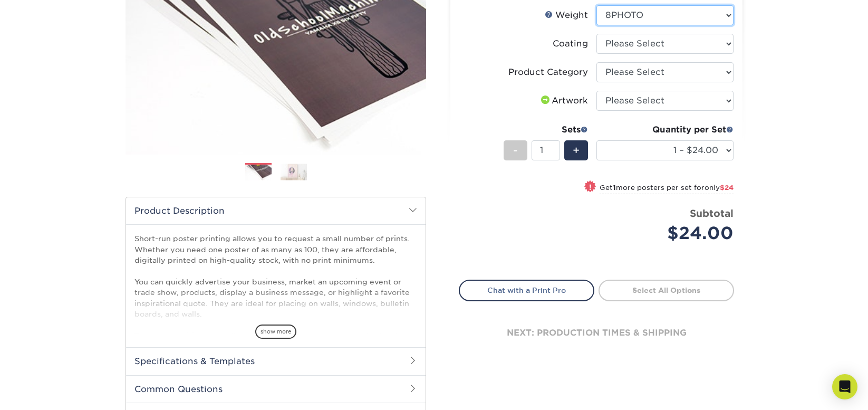 This screenshot has height=410, width=868. Describe the element at coordinates (546, 130) in the screenshot. I see `div: Sets` at that location.